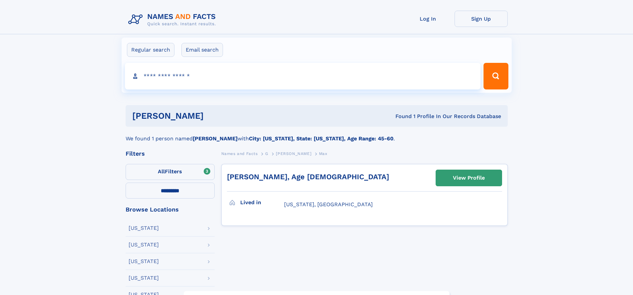  I want to click on h3: Lived in, so click(262, 202).